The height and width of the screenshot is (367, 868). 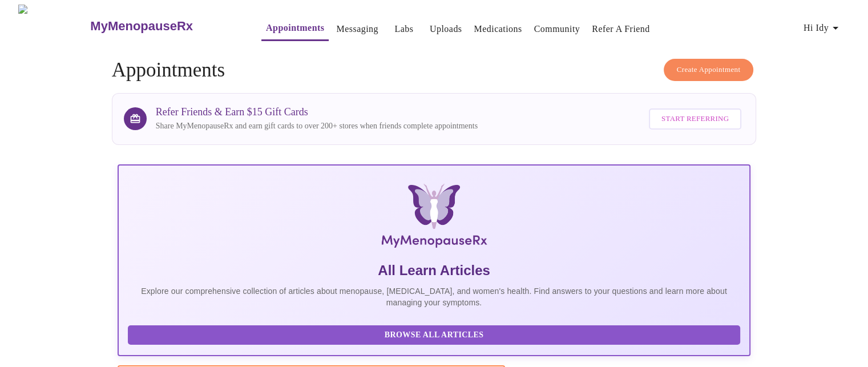 What do you see at coordinates (709, 70) in the screenshot?
I see `span: Create Appointment` at bounding box center [709, 70].